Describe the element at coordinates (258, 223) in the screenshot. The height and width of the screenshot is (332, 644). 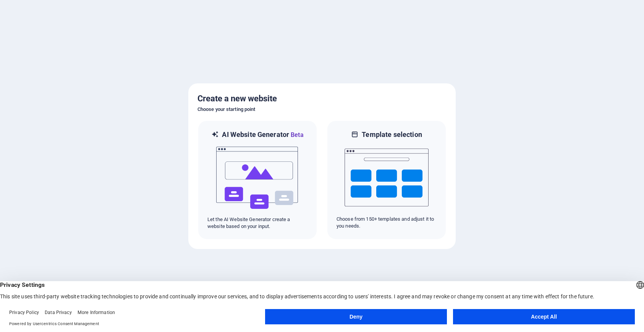
I see `p: Let the AI Website Generator create a website based on your input.` at that location.